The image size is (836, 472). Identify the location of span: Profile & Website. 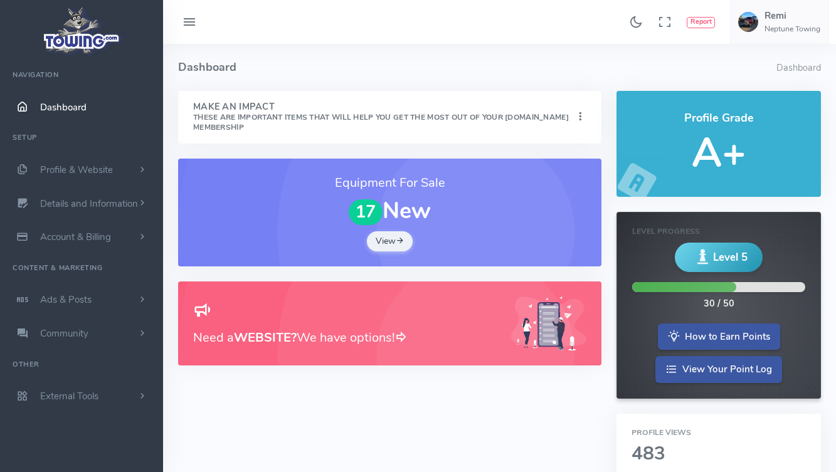
(77, 170).